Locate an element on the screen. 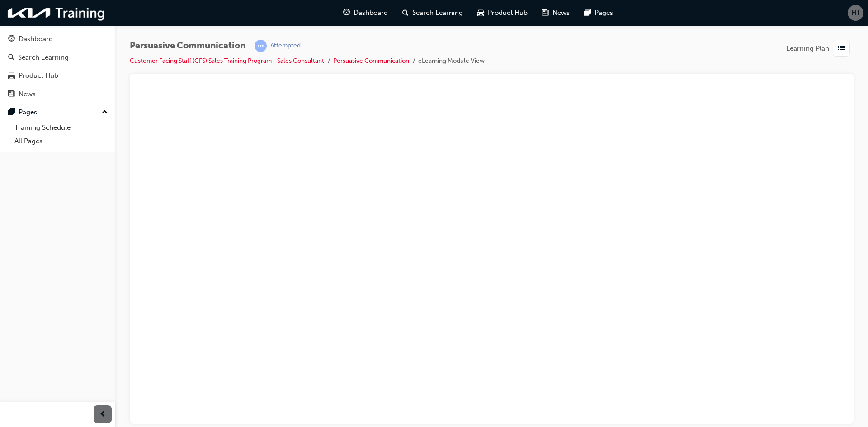 This screenshot has height=427, width=868. a: News is located at coordinates (58, 94).